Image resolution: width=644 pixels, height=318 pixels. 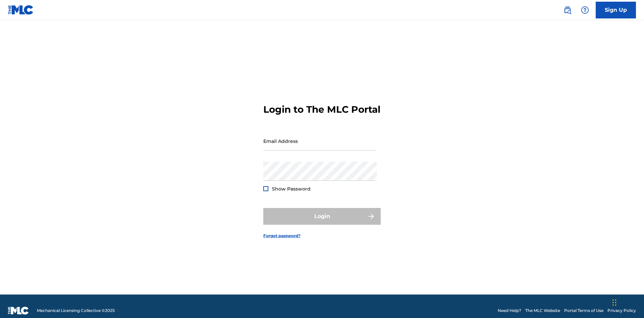 What do you see at coordinates (568, 10) in the screenshot?
I see `a: Public Search` at bounding box center [568, 10].